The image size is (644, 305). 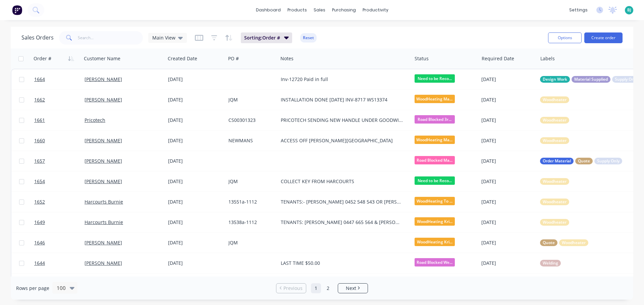 What do you see at coordinates (37, 37) in the screenshot?
I see `h1: Sales Orders` at bounding box center [37, 37].